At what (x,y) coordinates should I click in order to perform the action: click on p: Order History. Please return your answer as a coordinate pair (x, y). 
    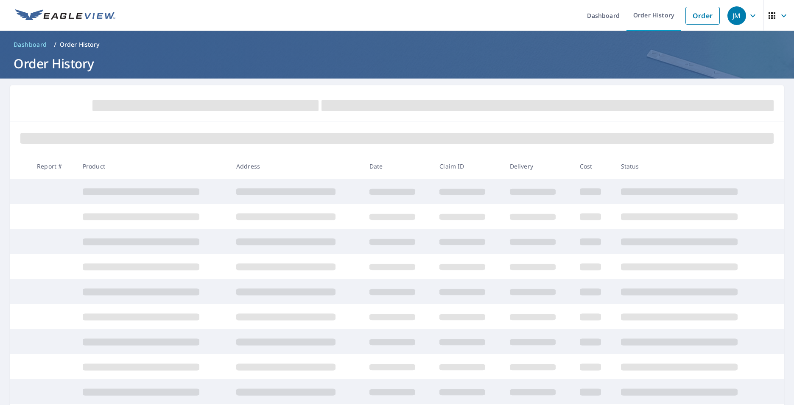
    Looking at the image, I should click on (80, 45).